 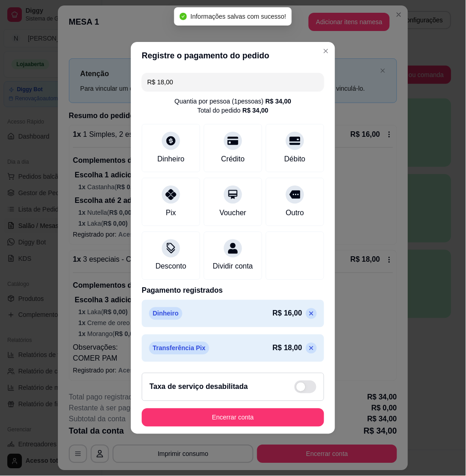 I want to click on div: Desconto, so click(x=171, y=266).